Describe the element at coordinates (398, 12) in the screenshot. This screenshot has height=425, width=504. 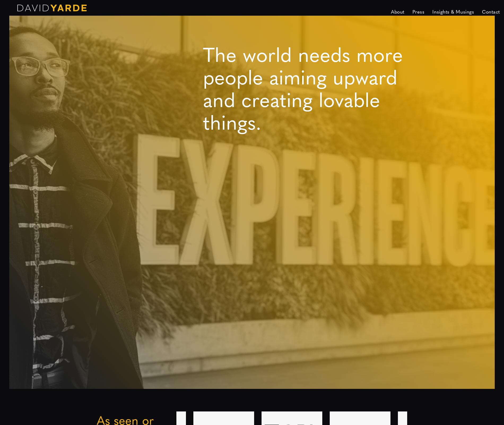
I see `a: About` at that location.